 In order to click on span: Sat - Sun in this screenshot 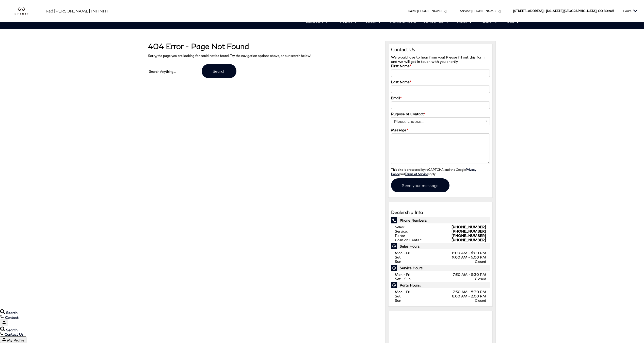, I will do `click(403, 278)`.